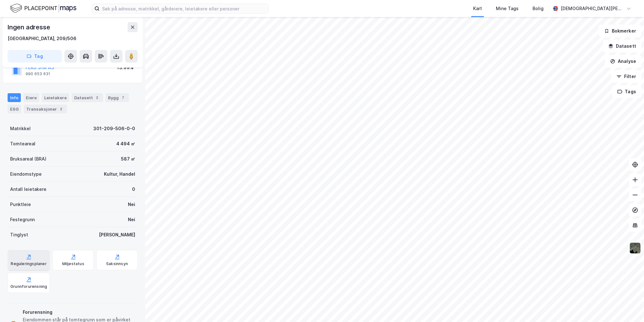 The width and height of the screenshot is (644, 322). What do you see at coordinates (628, 307) in the screenshot?
I see `div: Chat Widget` at bounding box center [628, 307].